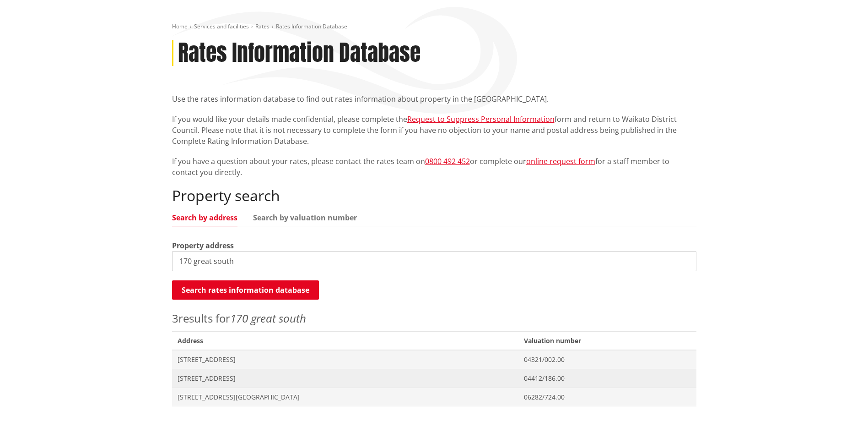  What do you see at coordinates (608, 378) in the screenshot?
I see `span: 04412/186.00` at bounding box center [608, 378].